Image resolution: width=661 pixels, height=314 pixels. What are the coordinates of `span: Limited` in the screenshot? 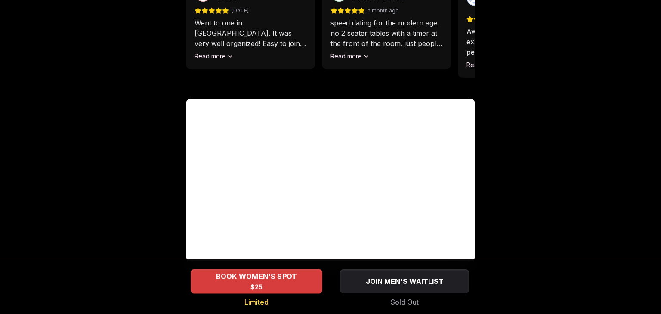 It's located at (257, 302).